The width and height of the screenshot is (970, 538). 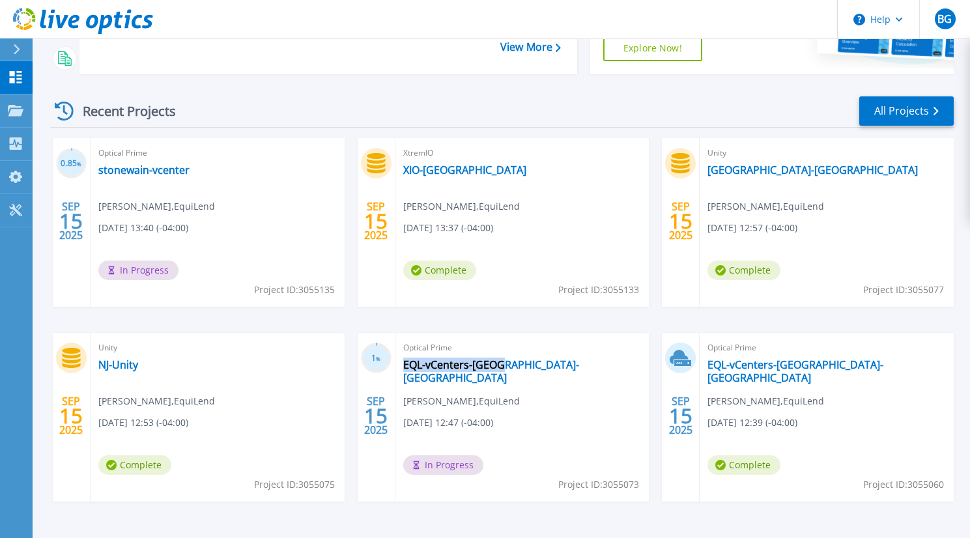 I want to click on a: Explore Now!, so click(x=652, y=48).